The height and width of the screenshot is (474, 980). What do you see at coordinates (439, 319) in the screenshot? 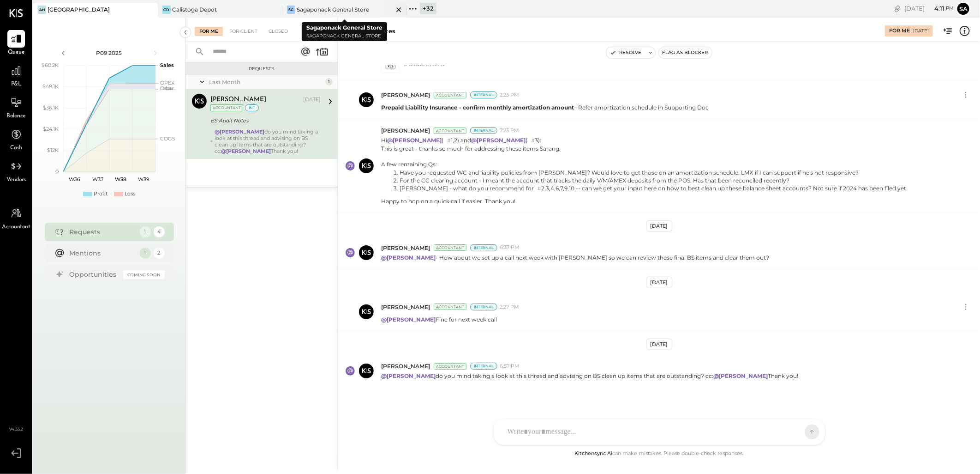
I see `p: Fine for next week call` at bounding box center [439, 319].